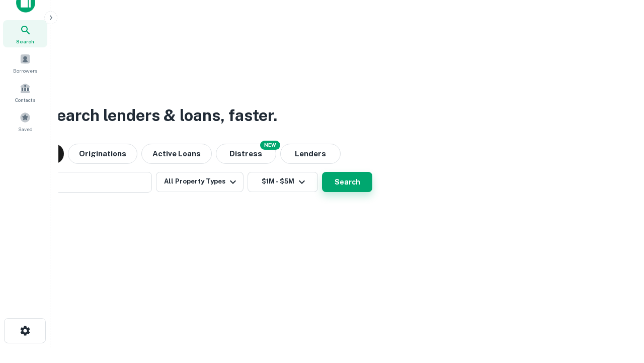 The width and height of the screenshot is (644, 363). What do you see at coordinates (25, 34) in the screenshot?
I see `div: Search` at bounding box center [25, 34].